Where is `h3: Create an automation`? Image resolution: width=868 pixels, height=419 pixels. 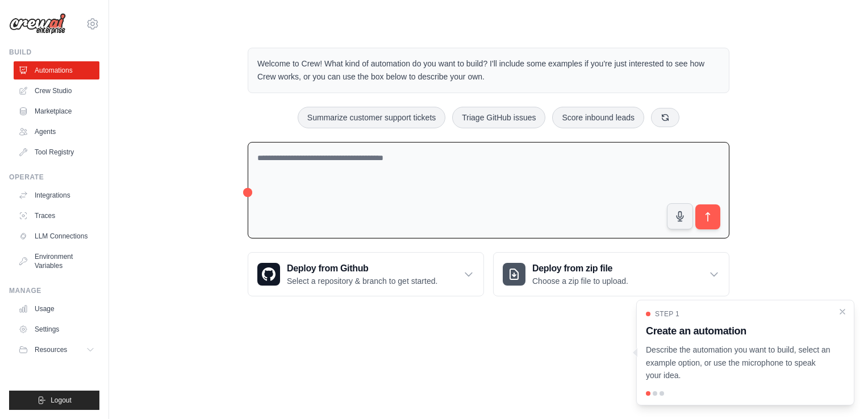
h3: Create an automation is located at coordinates (739, 331).